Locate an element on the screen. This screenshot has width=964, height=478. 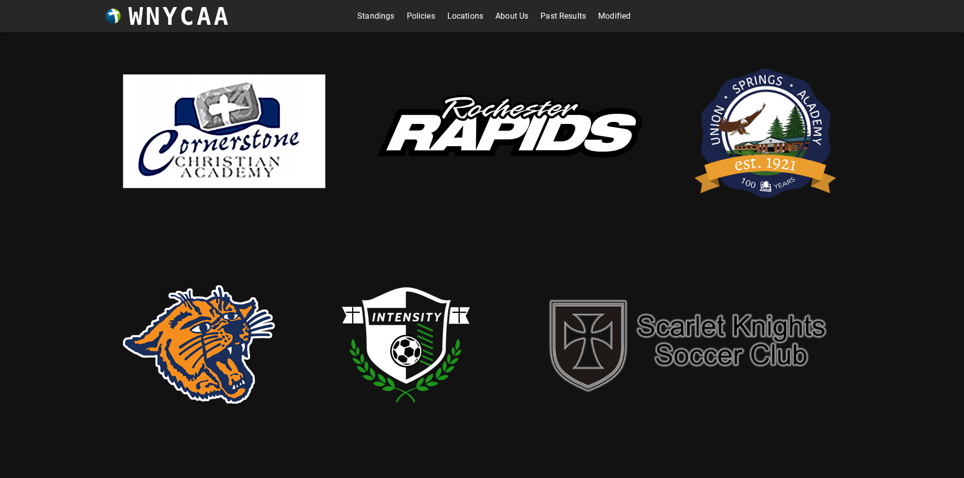
a: About Us is located at coordinates (512, 16).